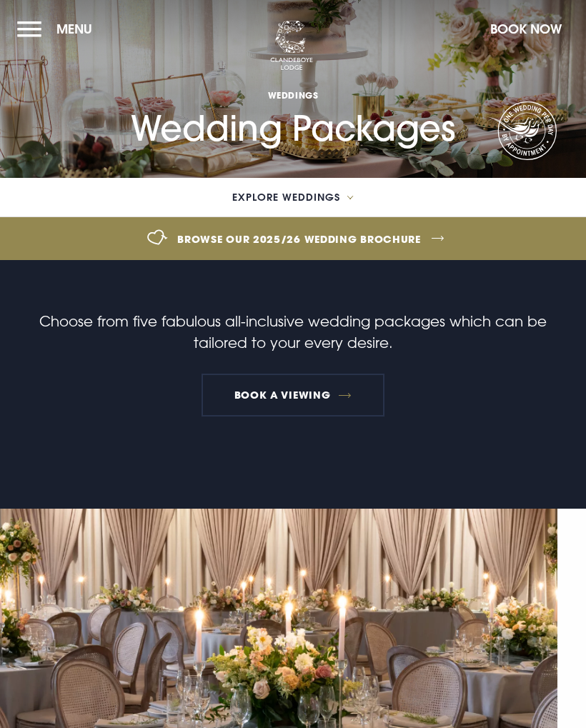  I want to click on span: Weddings, so click(293, 95).